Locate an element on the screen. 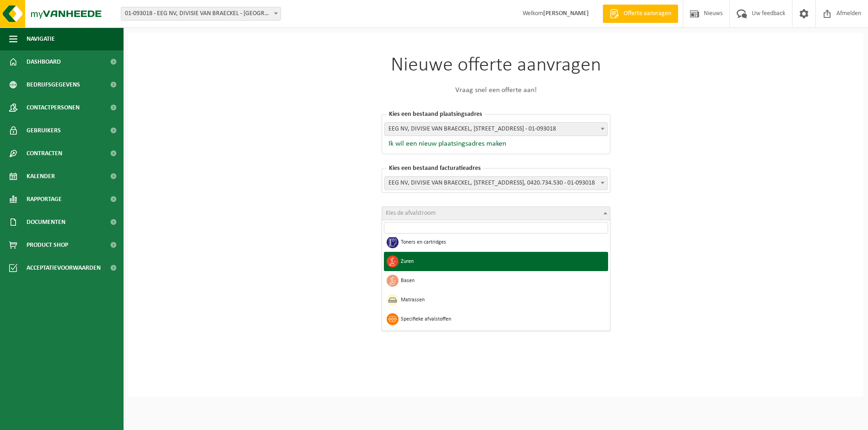 Image resolution: width=868 pixels, height=430 pixels. span: Basen is located at coordinates (502, 280).